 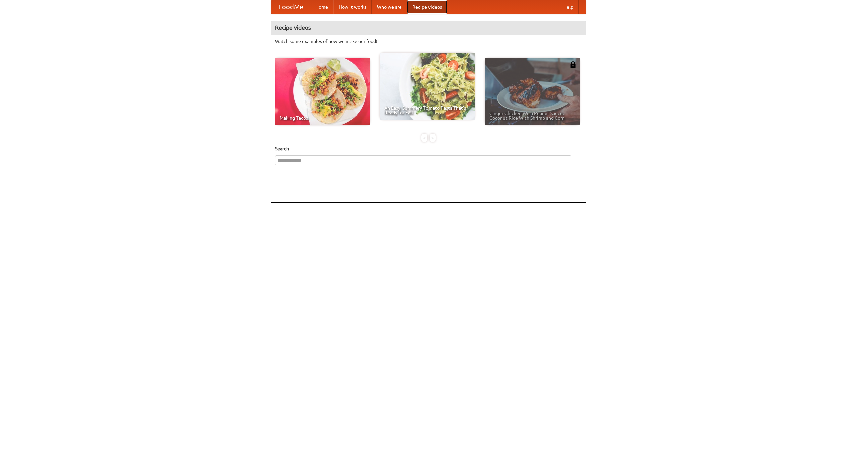 What do you see at coordinates (428, 28) in the screenshot?
I see `h4: Recipe videos` at bounding box center [428, 28].